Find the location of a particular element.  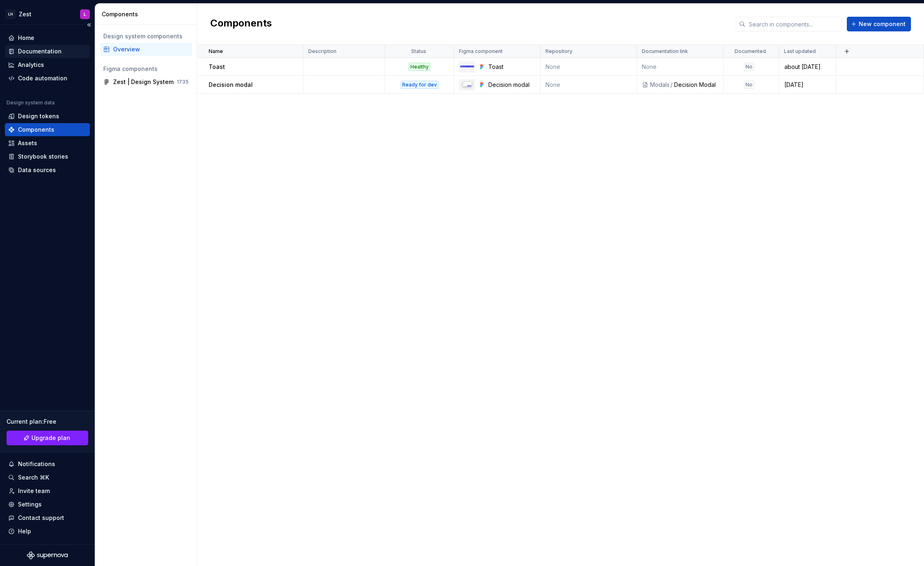

a: Components is located at coordinates (48, 130).